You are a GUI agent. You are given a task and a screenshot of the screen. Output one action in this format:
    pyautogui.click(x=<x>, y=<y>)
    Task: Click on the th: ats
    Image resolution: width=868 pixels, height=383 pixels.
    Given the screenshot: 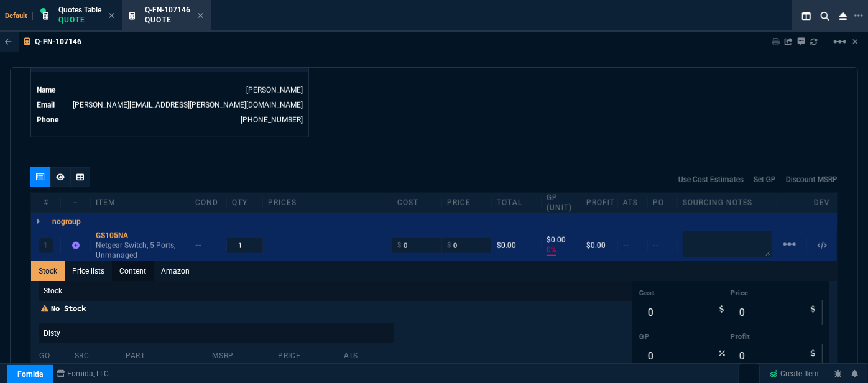 What is the action you would take?
    pyautogui.click(x=369, y=355)
    